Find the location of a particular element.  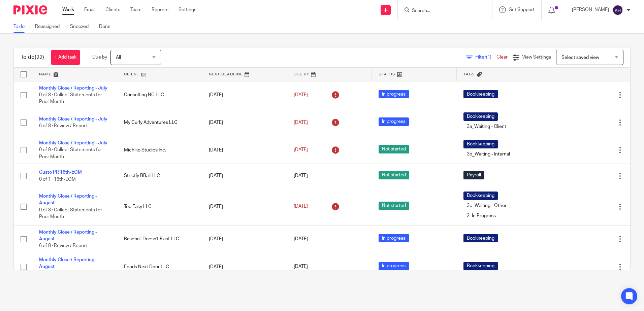

td: Strictly BBall LLC is located at coordinates (160, 176).